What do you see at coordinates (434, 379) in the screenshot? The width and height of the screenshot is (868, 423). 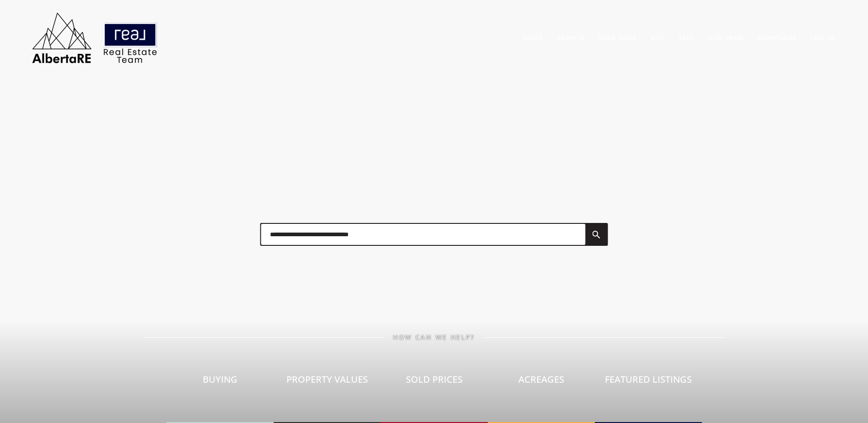 I see `span: Sold Prices` at bounding box center [434, 379].